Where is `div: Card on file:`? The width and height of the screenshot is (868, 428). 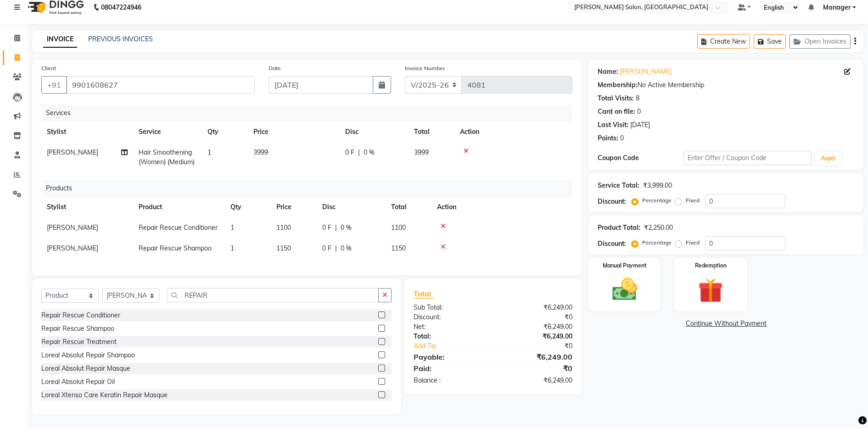
div: Card on file: is located at coordinates (617, 112).